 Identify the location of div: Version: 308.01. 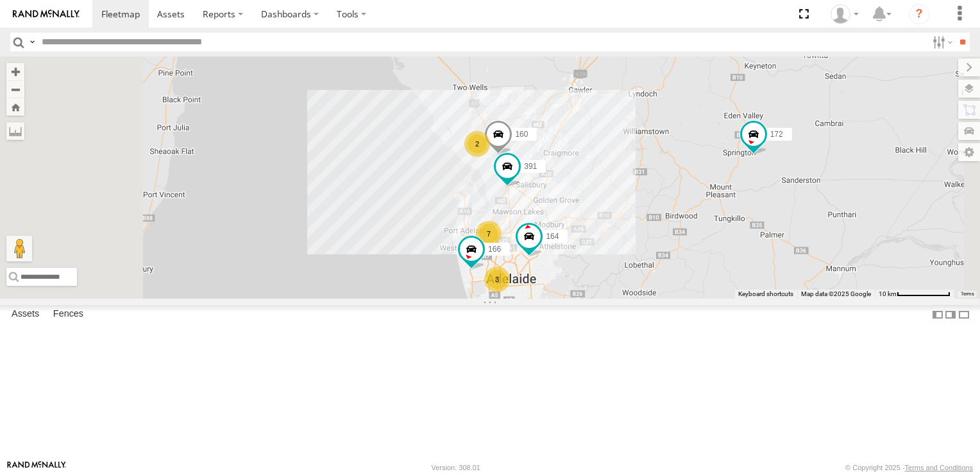
(456, 467).